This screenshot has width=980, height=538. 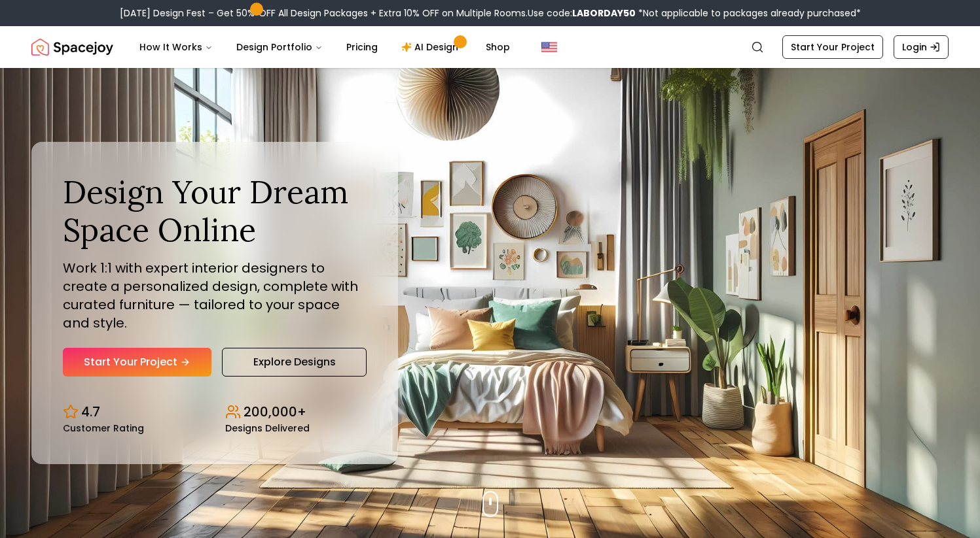 I want to click on p: 200,000+, so click(x=275, y=412).